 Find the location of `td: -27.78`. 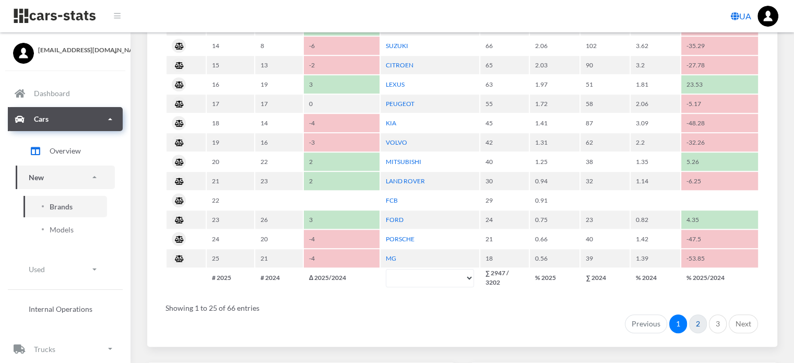

td: -27.78 is located at coordinates (719, 65).